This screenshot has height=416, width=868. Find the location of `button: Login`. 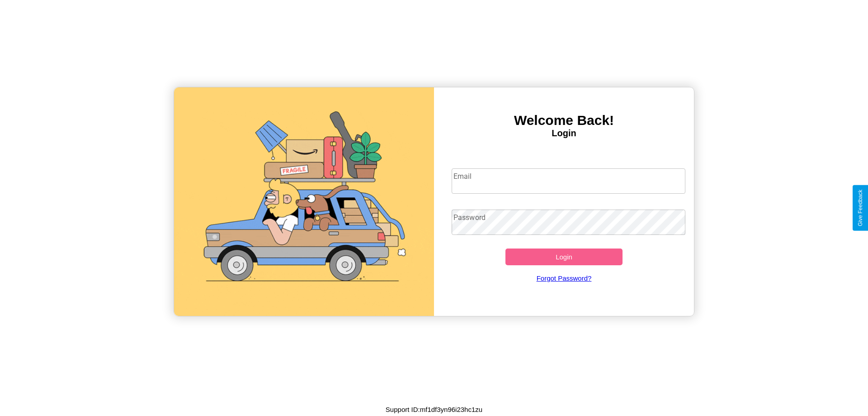

button: Login is located at coordinates (564, 256).